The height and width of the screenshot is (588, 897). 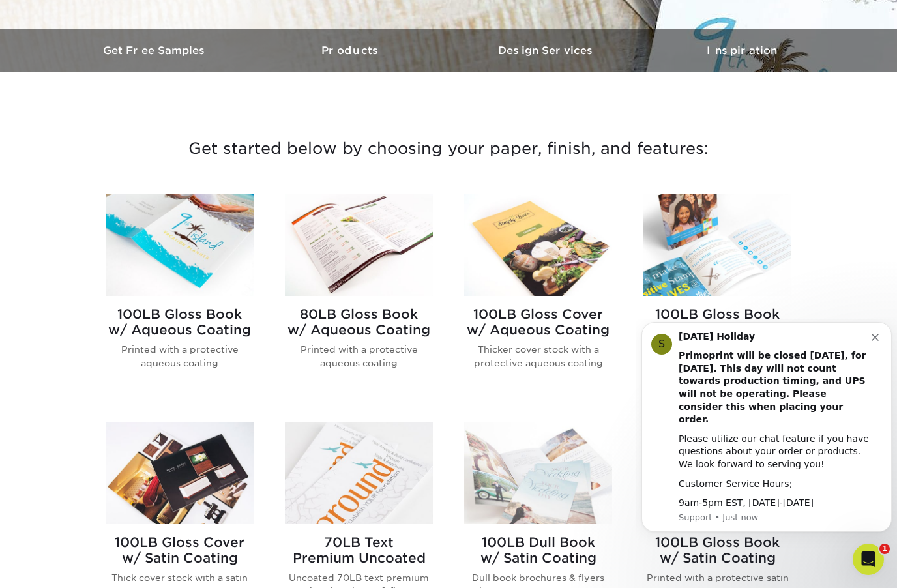 I want to click on h3: Get Free Samples, so click(x=155, y=50).